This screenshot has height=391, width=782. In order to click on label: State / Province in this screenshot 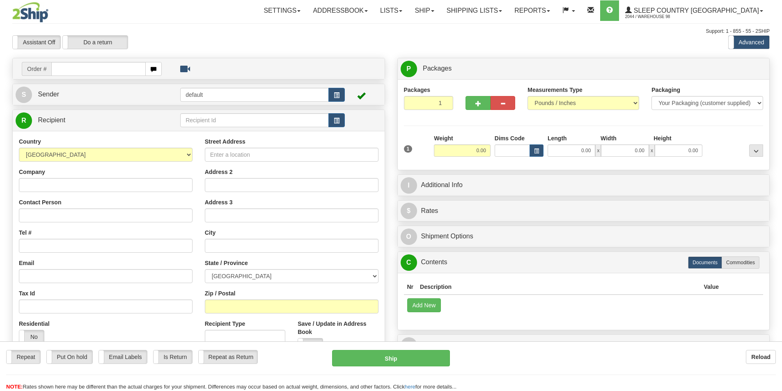, I will do `click(226, 263)`.